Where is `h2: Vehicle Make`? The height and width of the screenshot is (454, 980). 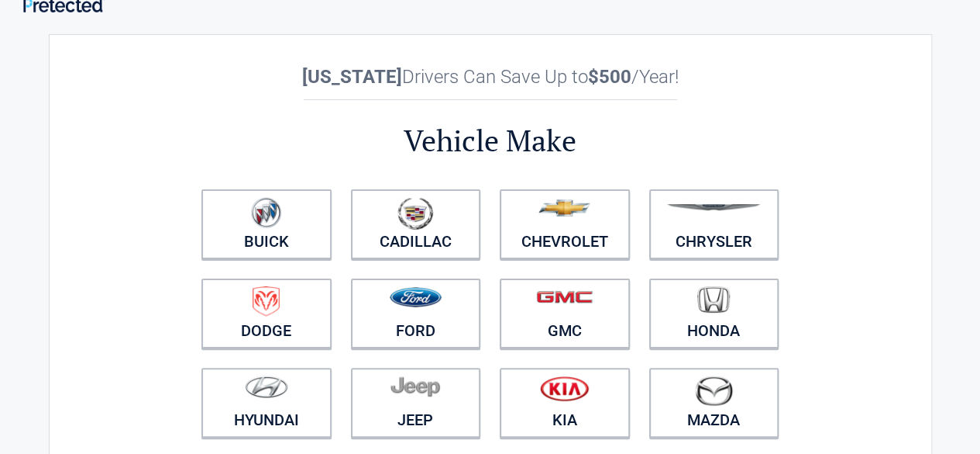
h2: Vehicle Make is located at coordinates (490, 140).